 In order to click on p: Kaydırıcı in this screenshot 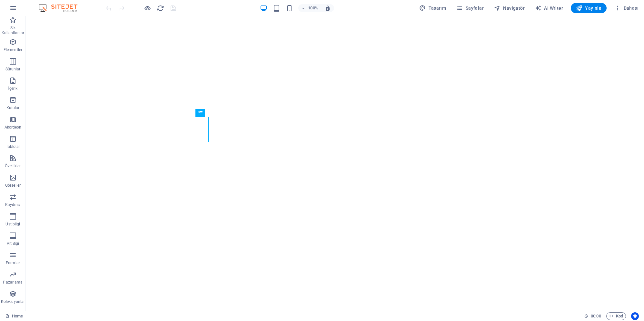, I will do `click(13, 205)`.